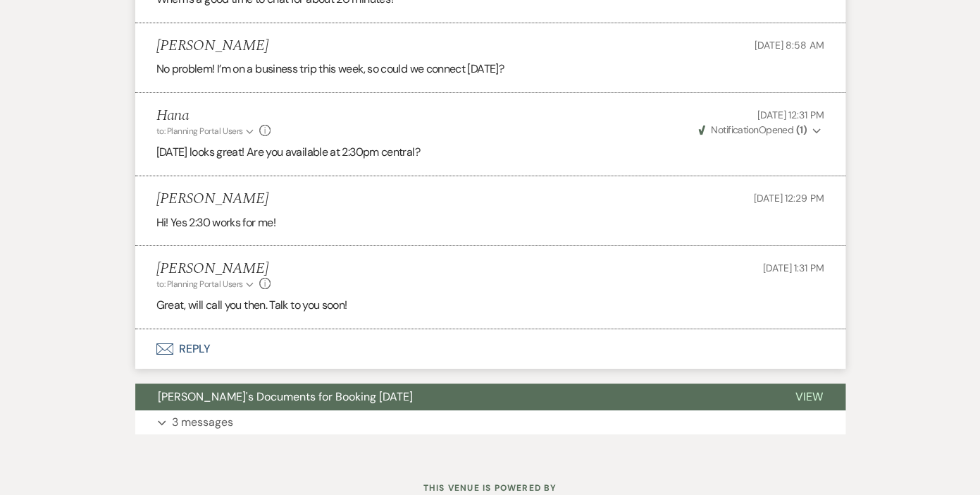  I want to click on span: Notification, so click(735, 129).